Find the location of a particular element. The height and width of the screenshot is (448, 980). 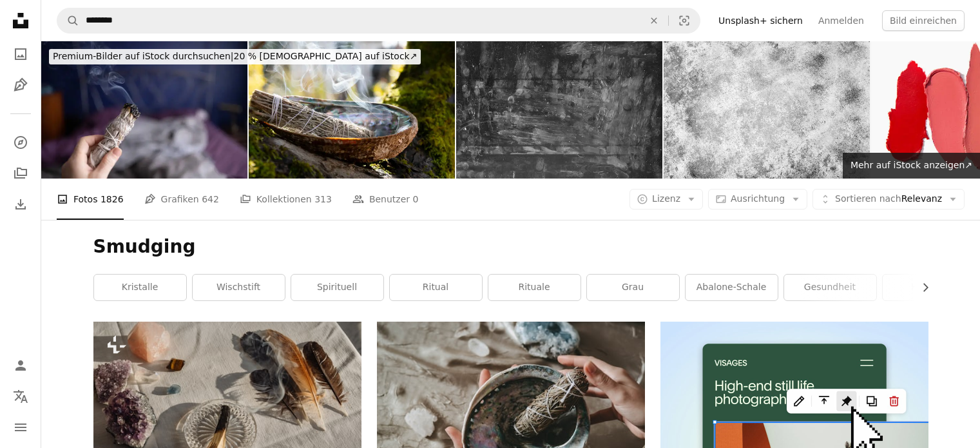

span: 0 is located at coordinates (415, 199).